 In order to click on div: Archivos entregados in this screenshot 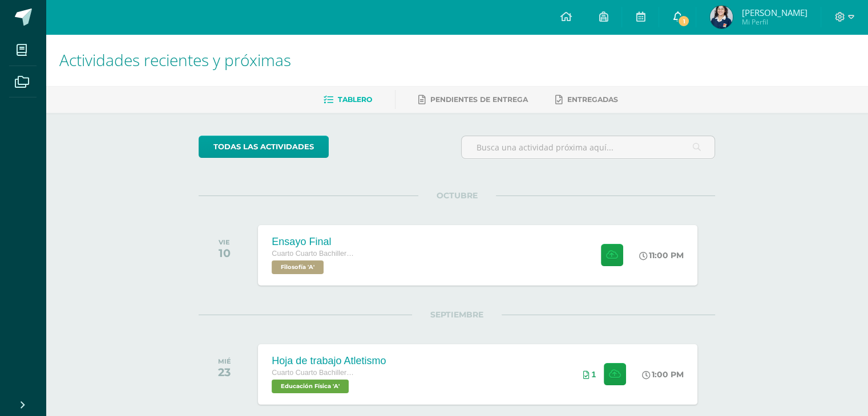, I will do `click(589, 374)`.